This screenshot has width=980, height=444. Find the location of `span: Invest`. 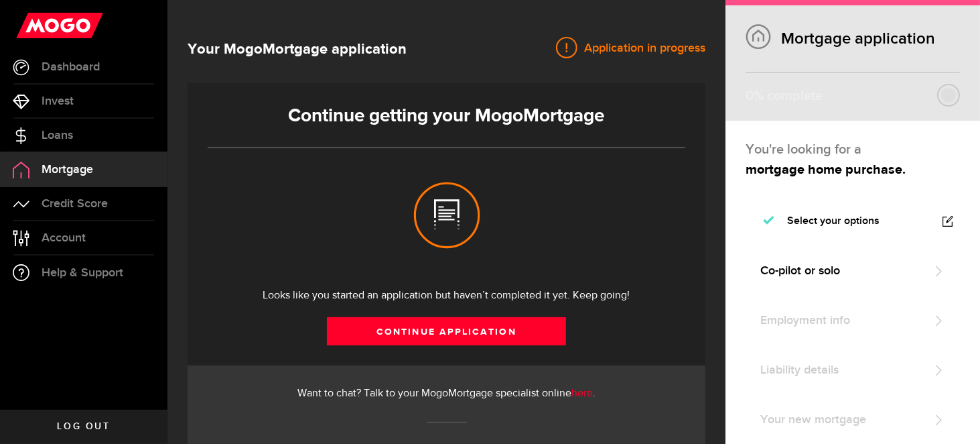

span: Invest is located at coordinates (58, 101).